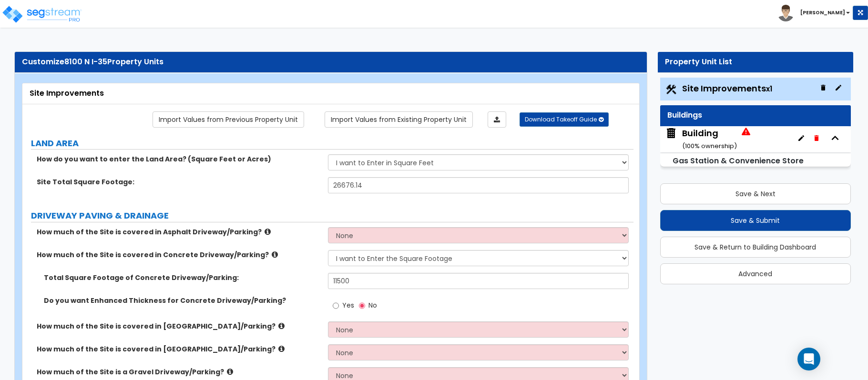 Image resolution: width=868 pixels, height=380 pixels. Describe the element at coordinates (671, 133) in the screenshot. I see `img: building.svg` at that location.